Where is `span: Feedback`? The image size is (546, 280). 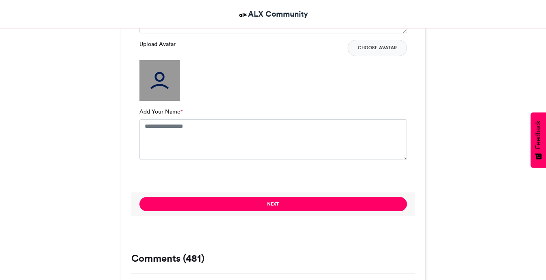 span: Feedback is located at coordinates (539, 135).